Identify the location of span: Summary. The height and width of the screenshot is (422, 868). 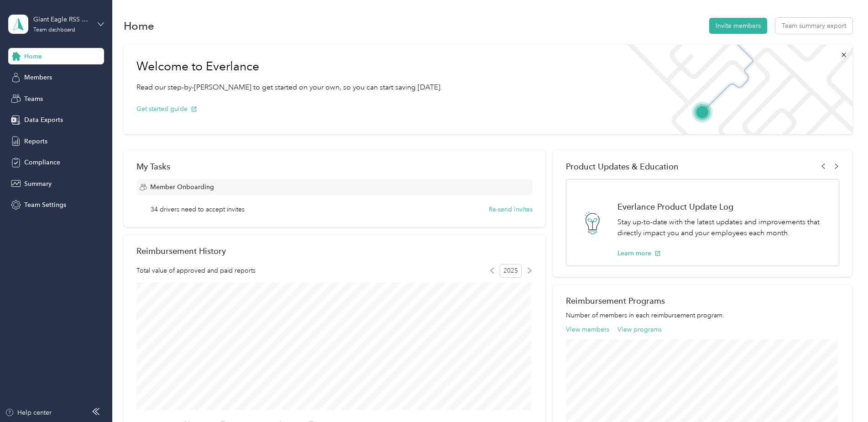
(38, 183).